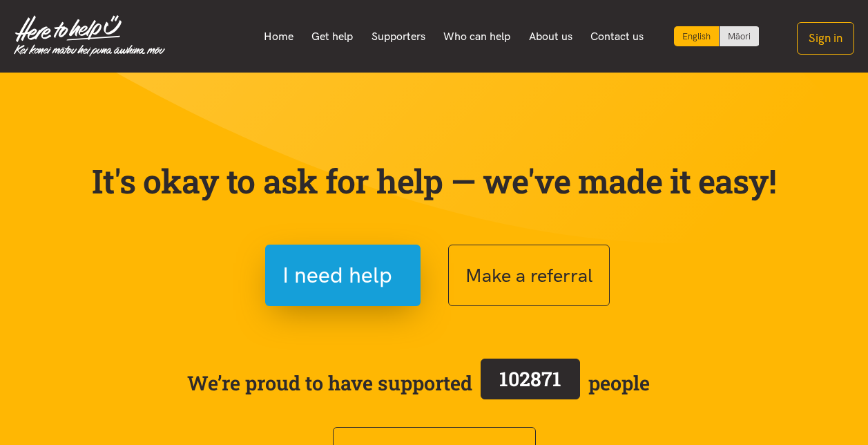 This screenshot has height=445, width=868. Describe the element at coordinates (418, 383) in the screenshot. I see `span: We’re proud to have supported people` at that location.